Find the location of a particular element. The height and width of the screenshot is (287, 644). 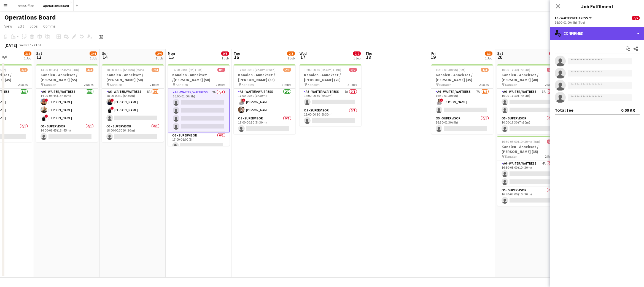

span: Thu is located at coordinates (369, 53).